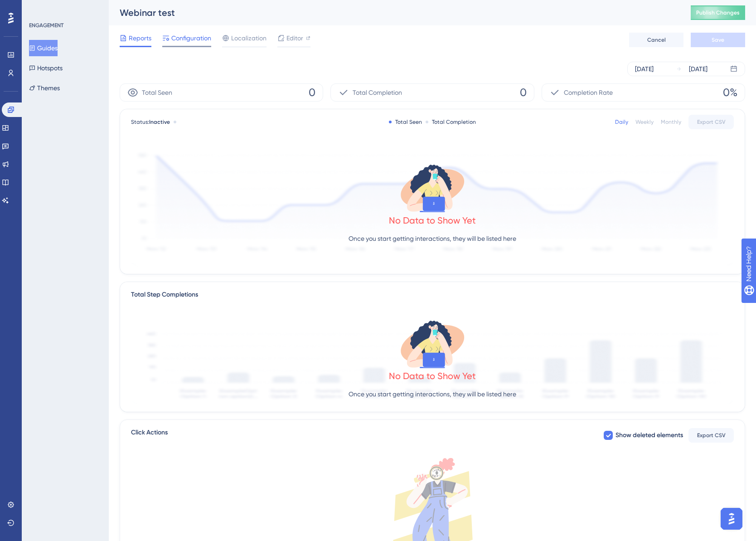 Image resolution: width=756 pixels, height=541 pixels. I want to click on button: Guides, so click(43, 48).